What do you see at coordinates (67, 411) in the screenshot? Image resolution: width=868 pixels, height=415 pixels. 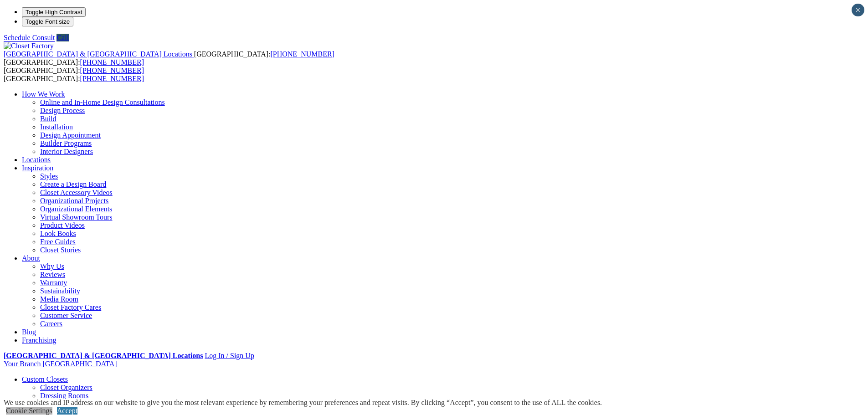 I see `a: Accept` at bounding box center [67, 411].